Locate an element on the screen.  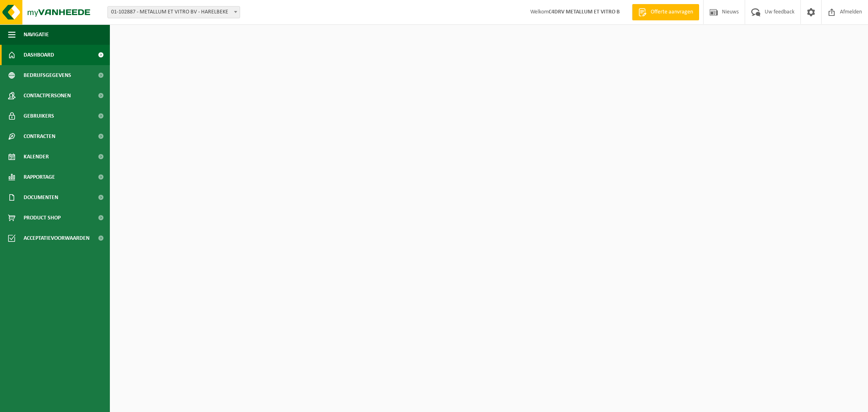
span: Contactpersonen is located at coordinates (47, 96).